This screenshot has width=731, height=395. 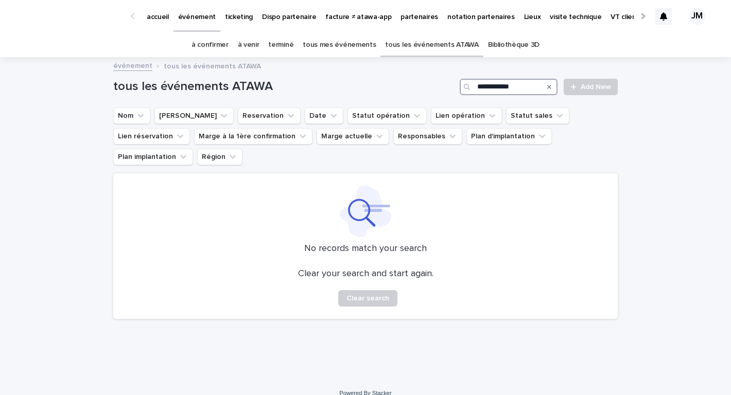 I want to click on a: tous mes événements, so click(x=339, y=45).